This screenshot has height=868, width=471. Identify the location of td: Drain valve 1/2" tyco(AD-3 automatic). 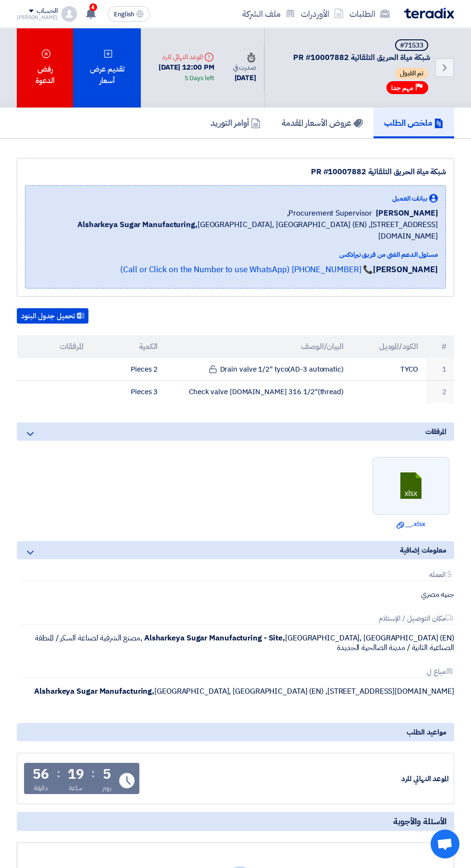
(258, 369).